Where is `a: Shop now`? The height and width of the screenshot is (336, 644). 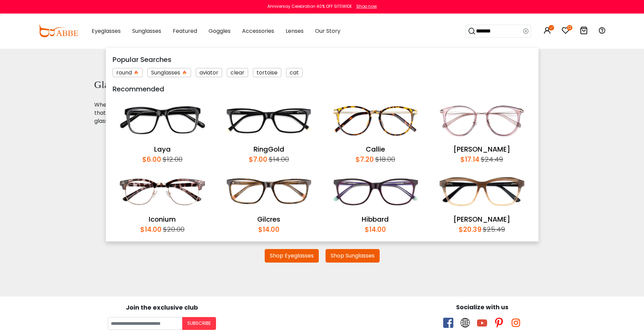 a: Shop now is located at coordinates (365, 6).